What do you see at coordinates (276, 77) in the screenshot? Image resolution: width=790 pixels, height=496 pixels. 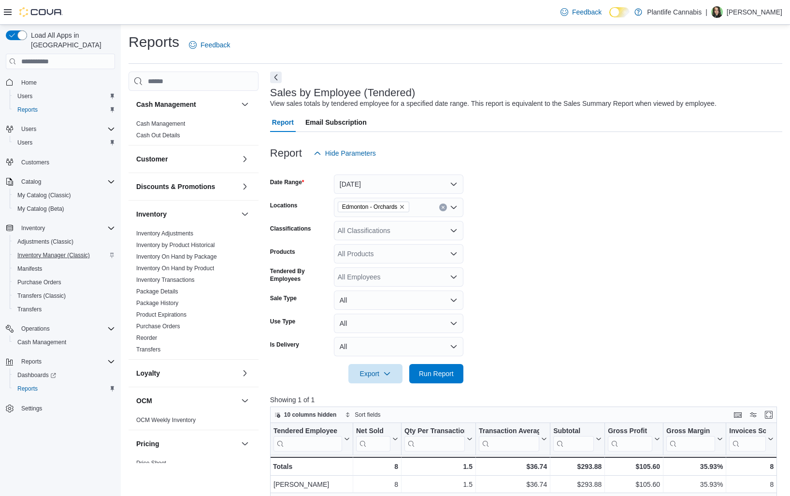 I see `button: Next` at bounding box center [276, 77].